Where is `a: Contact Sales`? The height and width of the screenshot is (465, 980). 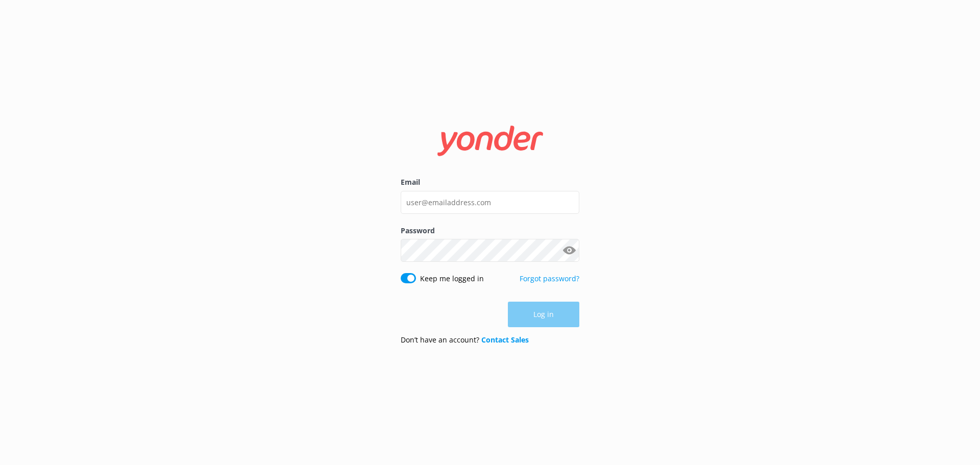 a: Contact Sales is located at coordinates (505, 339).